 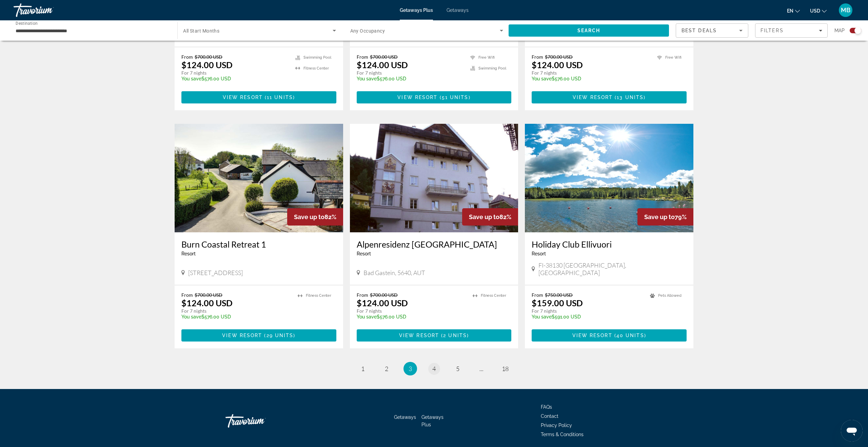 I want to click on button: View Resort(11 units), so click(x=258, y=98).